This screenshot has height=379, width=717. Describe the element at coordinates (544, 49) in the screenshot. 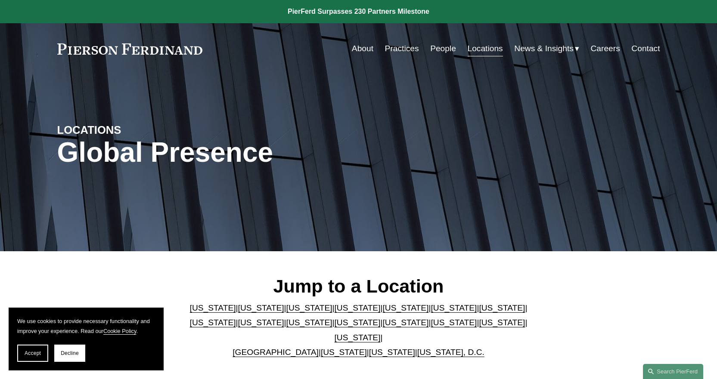

I see `span: News & Insights` at that location.